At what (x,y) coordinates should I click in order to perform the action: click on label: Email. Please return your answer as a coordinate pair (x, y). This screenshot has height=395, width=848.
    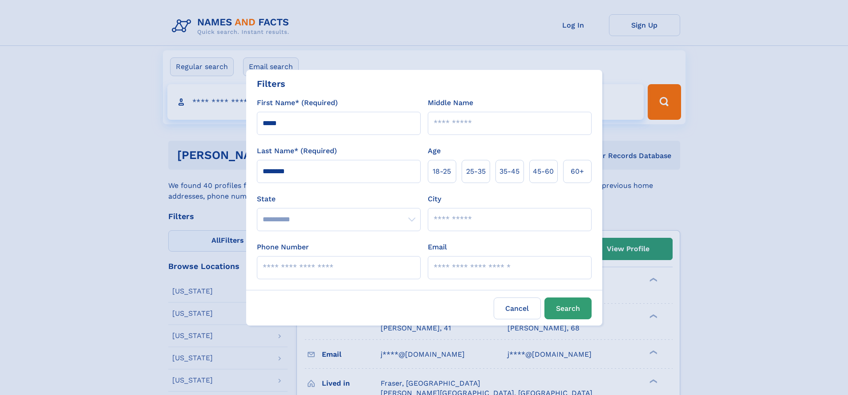
    Looking at the image, I should click on (437, 247).